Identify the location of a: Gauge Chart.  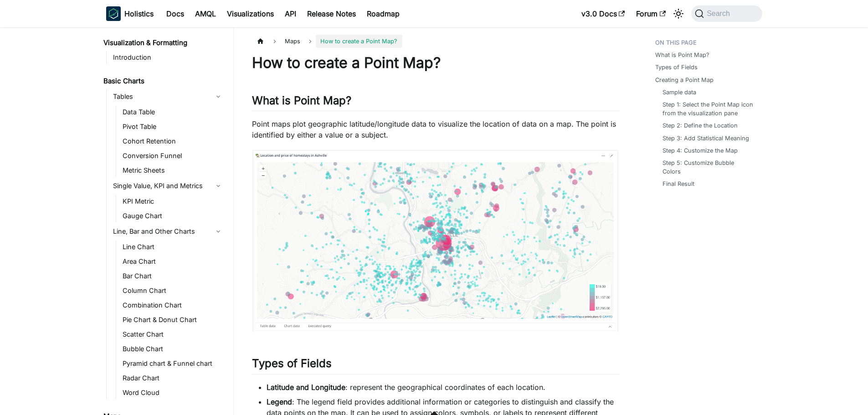
(173, 216).